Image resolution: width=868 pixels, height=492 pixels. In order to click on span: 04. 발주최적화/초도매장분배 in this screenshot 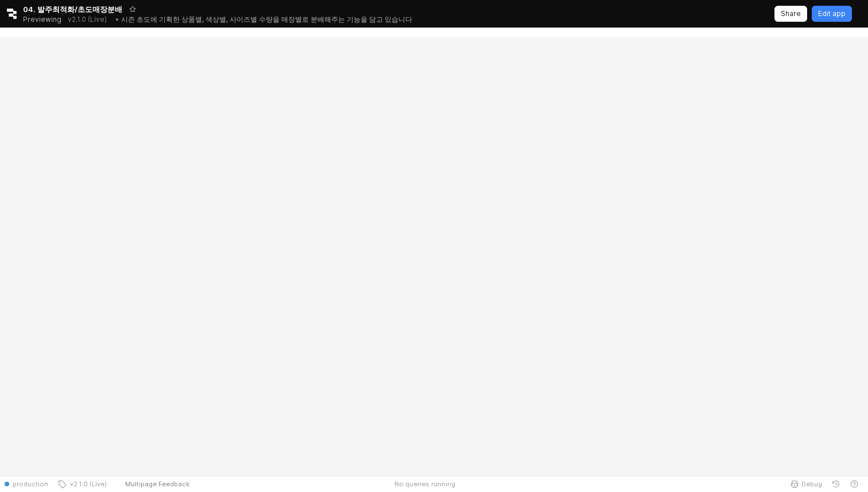, I will do `click(72, 10)`.